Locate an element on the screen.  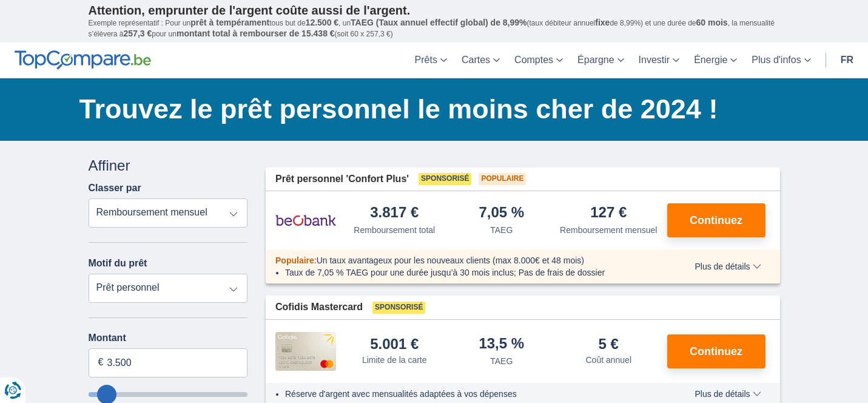
label: Classer par is located at coordinates (115, 188).